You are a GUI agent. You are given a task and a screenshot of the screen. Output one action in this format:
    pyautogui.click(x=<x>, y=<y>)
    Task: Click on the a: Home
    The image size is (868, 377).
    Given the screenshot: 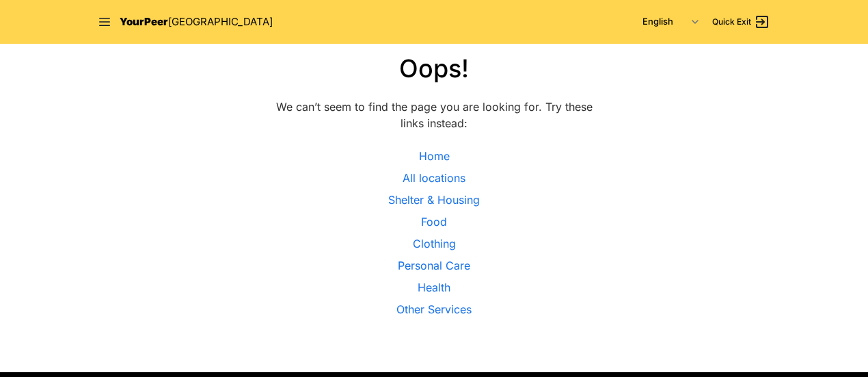 What is the action you would take?
    pyautogui.click(x=434, y=156)
    